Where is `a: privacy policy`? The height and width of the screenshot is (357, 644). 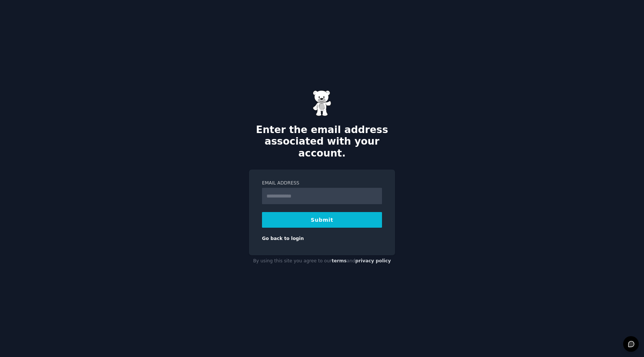 a: privacy policy is located at coordinates (373, 261).